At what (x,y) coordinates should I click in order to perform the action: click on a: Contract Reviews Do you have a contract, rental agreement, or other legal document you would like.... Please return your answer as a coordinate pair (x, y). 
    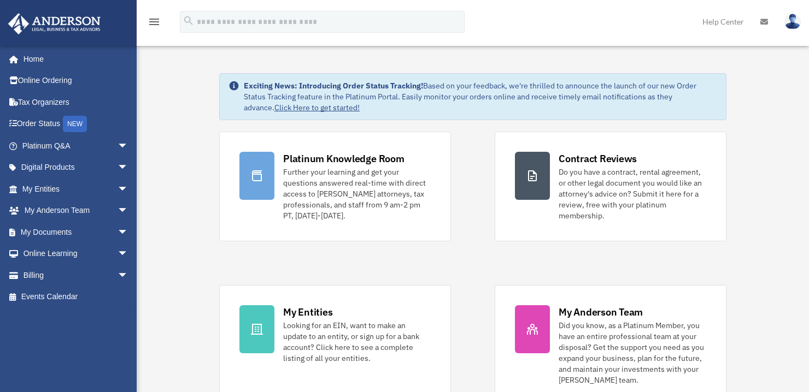
    Looking at the image, I should click on (610, 186).